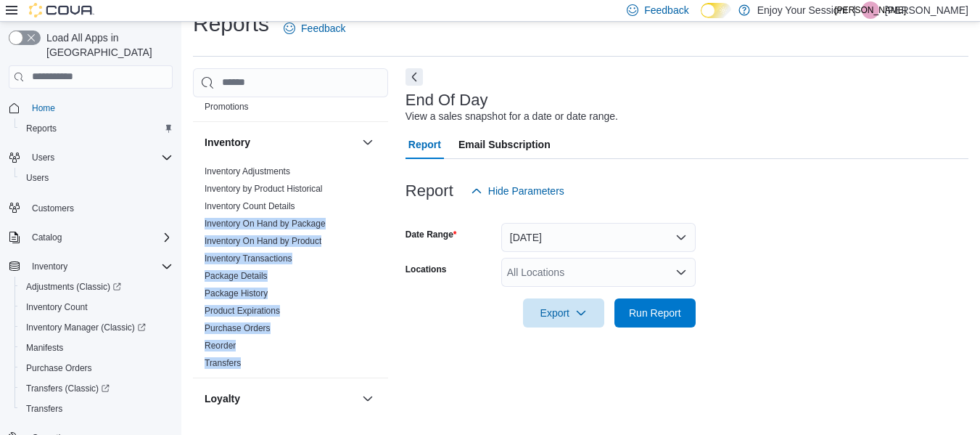 Image resolution: width=980 pixels, height=435 pixels. I want to click on label: Date Range, so click(431, 234).